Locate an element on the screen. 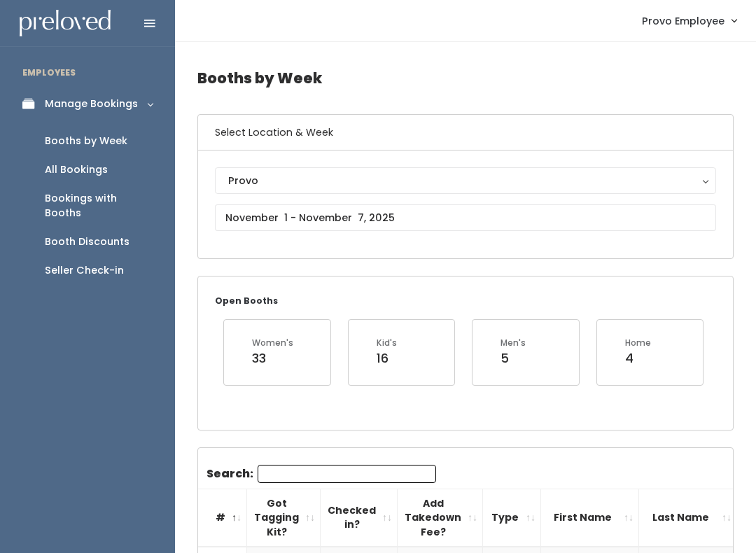  th: #: activate to sort column descending is located at coordinates (223, 517).